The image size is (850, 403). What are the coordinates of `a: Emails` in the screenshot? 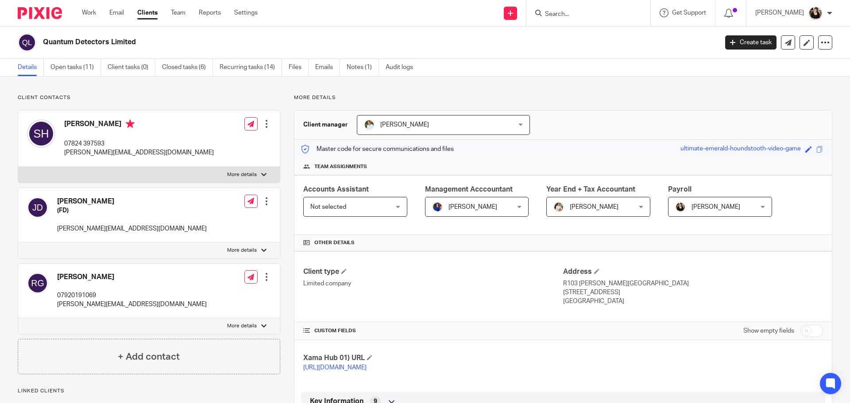 It's located at (328, 67).